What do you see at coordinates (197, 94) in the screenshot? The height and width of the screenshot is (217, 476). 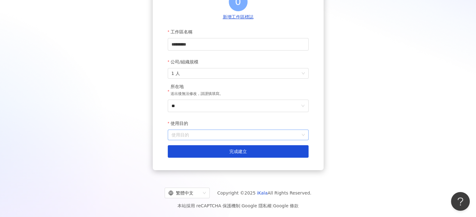 I see `p: 送出後無法修改，請謹慎填寫。` at bounding box center [197, 94].